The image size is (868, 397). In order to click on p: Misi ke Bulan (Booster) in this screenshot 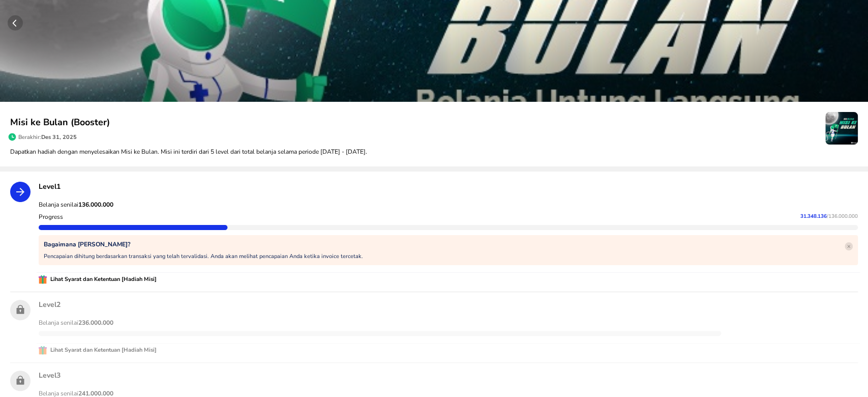, I will do `click(417, 122)`.